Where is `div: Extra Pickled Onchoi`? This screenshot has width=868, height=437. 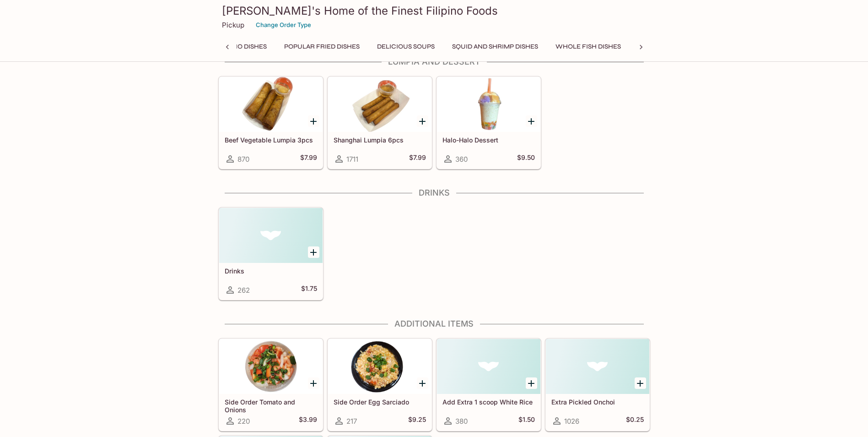 div: Extra Pickled Onchoi is located at coordinates (598, 366).